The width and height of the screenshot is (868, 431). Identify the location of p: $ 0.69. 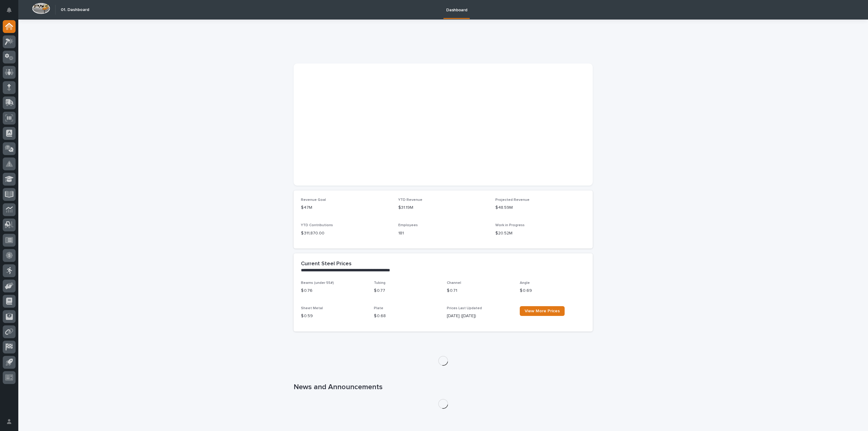
(552, 290).